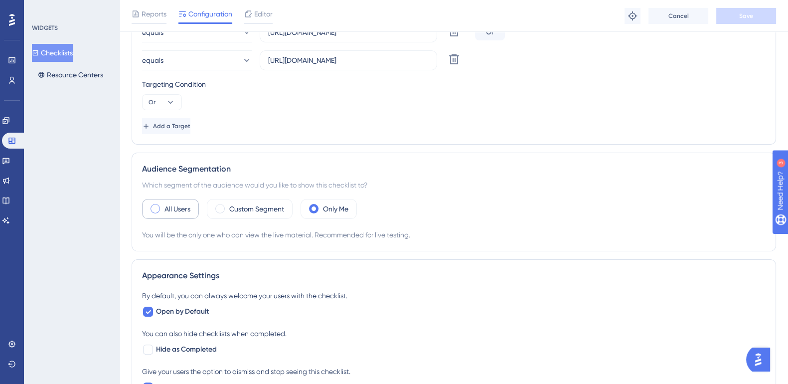 The image size is (788, 384). Describe the element at coordinates (746, 16) in the screenshot. I see `span: Save` at that location.